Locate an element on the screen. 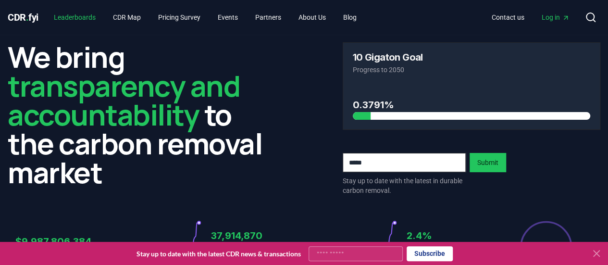 The image size is (608, 265). a: Partners is located at coordinates (268, 17).